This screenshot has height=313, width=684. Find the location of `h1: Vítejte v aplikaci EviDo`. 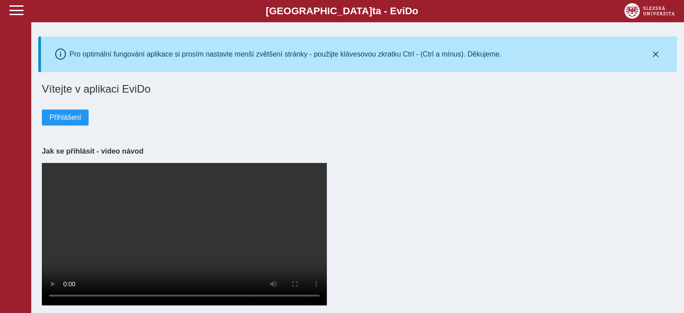

h1: Vítejte v aplikaci EviDo is located at coordinates (358, 89).